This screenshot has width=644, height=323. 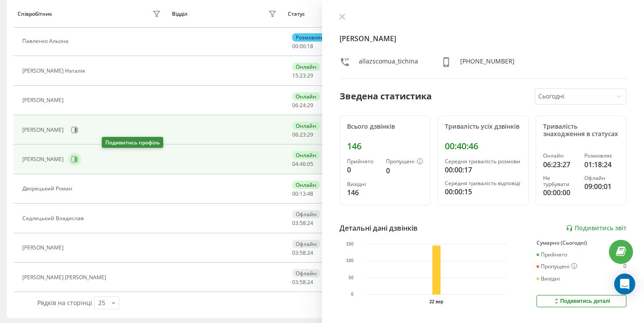 I want to click on div: Павленко Альона, so click(x=47, y=41).